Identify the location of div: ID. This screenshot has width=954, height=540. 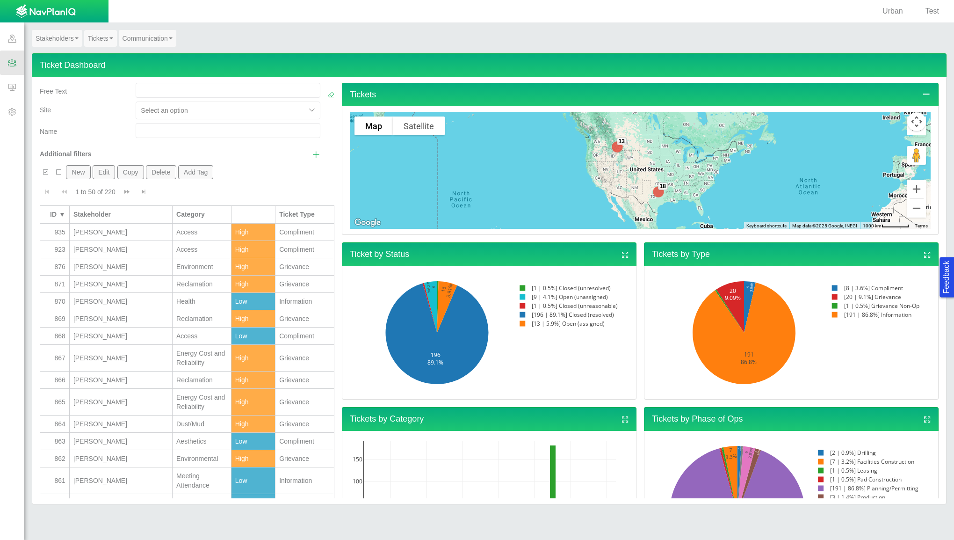
(50, 214).